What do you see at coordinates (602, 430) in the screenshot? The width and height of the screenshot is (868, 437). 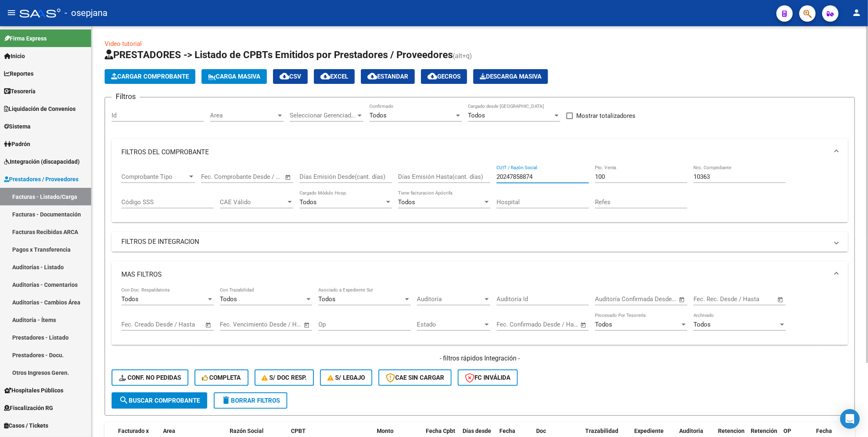 I see `span: Trazabilidad` at bounding box center [602, 430].